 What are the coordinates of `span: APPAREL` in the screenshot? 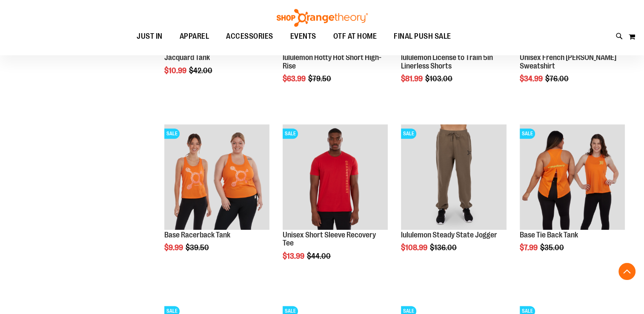 It's located at (194, 36).